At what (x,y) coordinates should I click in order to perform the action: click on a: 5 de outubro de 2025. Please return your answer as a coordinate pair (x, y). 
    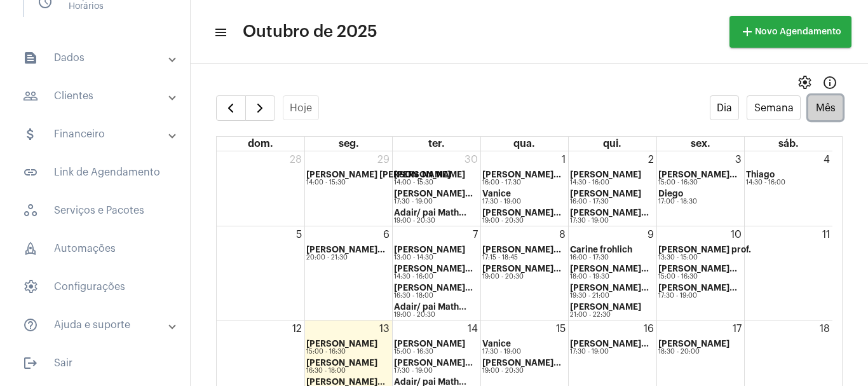
    Looking at the image, I should click on (299, 234).